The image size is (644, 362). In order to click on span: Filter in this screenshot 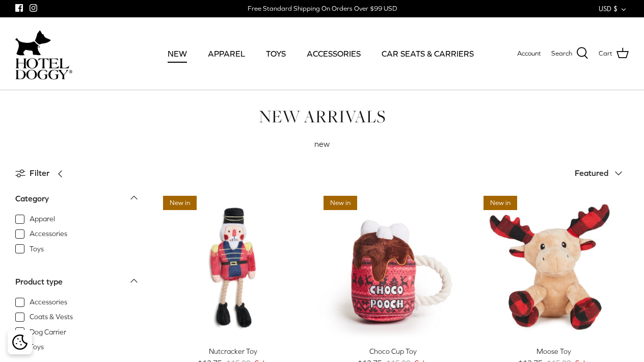, I will do `click(39, 174)`.